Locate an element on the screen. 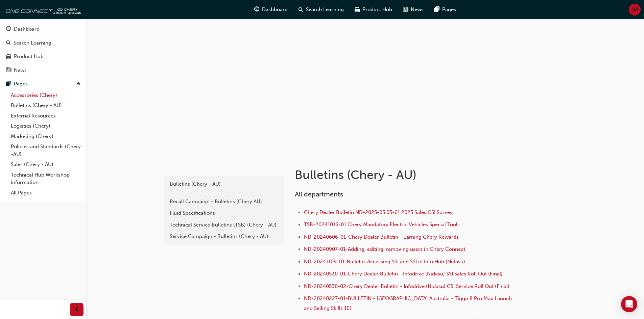 The image size is (644, 319). a: ND-20240907-01-Adding, editing, removing users in Chery Connect is located at coordinates (385, 249).